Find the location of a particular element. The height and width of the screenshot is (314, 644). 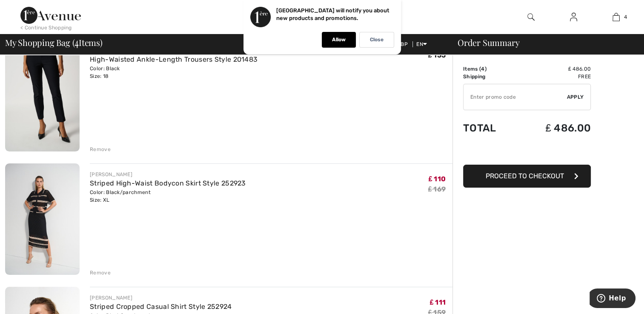

a: Sign In is located at coordinates (573, 17).